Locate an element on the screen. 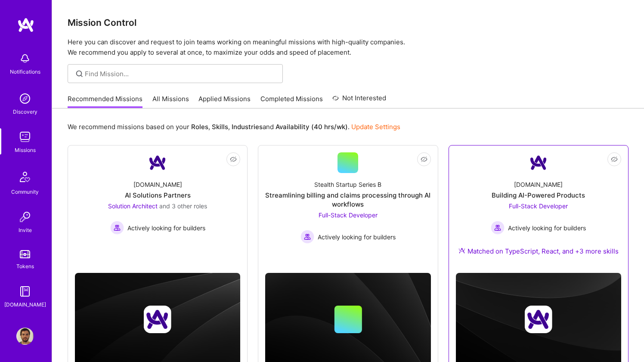 This screenshot has width=644, height=362. img: guide book is located at coordinates (25, 292).